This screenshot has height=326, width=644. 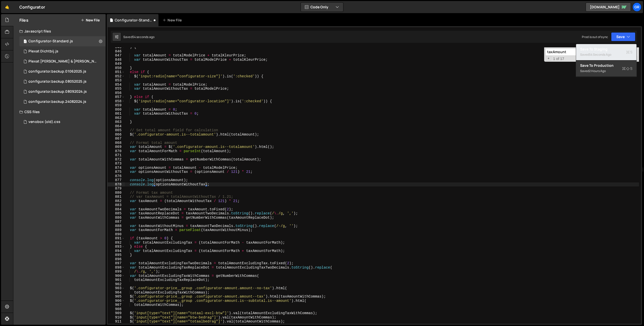 I want to click on div: 6838/20949.js, so click(x=62, y=92).